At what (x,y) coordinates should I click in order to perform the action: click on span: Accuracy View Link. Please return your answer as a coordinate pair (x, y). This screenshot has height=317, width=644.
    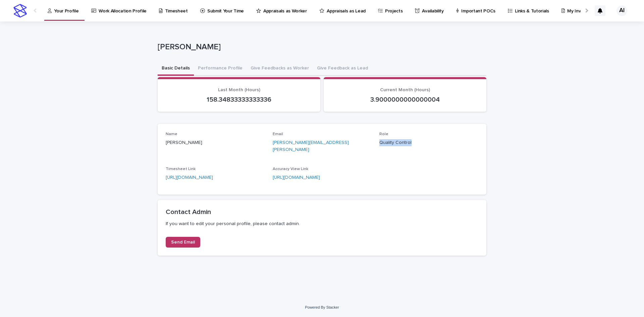
    Looking at the image, I should click on (290, 169).